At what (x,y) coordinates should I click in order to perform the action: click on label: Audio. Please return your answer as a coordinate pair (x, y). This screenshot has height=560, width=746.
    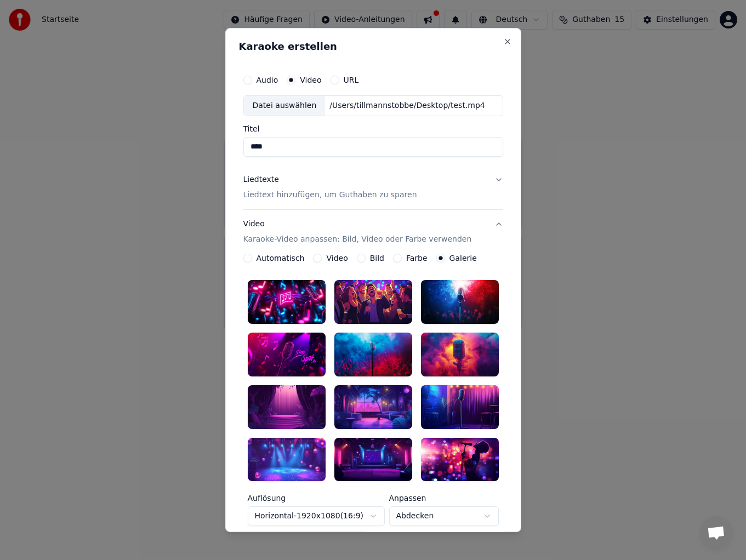
    Looking at the image, I should click on (268, 80).